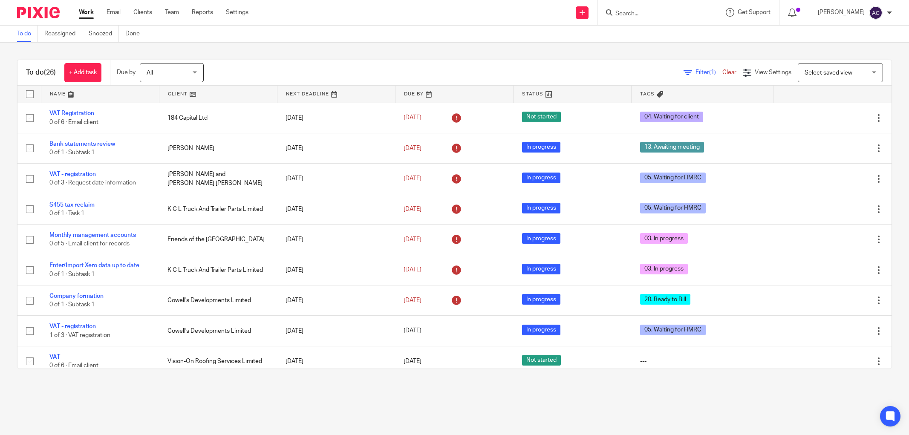 This screenshot has width=909, height=435. I want to click on span: 0 of 3 · Request date information, so click(92, 183).